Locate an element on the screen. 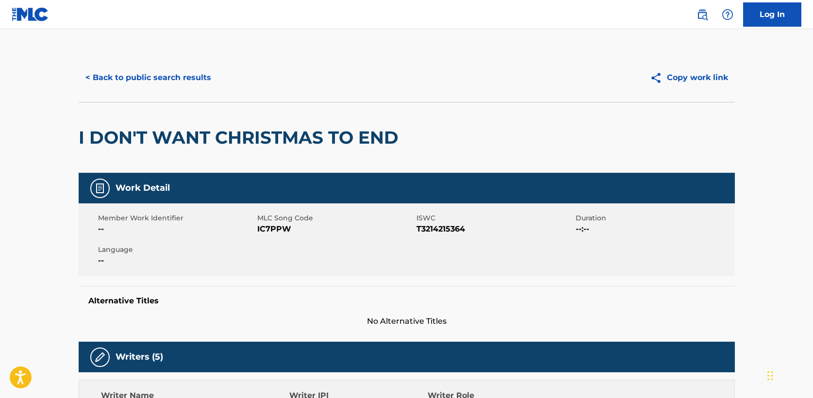  span: Duration is located at coordinates (654, 218).